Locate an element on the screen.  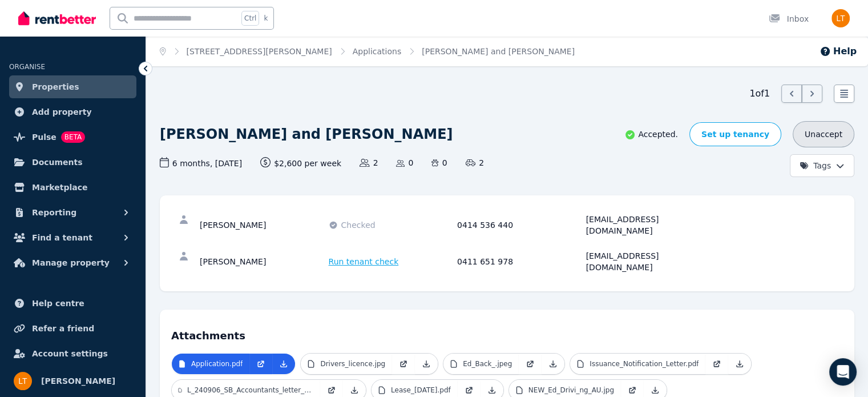
span: BETA is located at coordinates (73, 137).